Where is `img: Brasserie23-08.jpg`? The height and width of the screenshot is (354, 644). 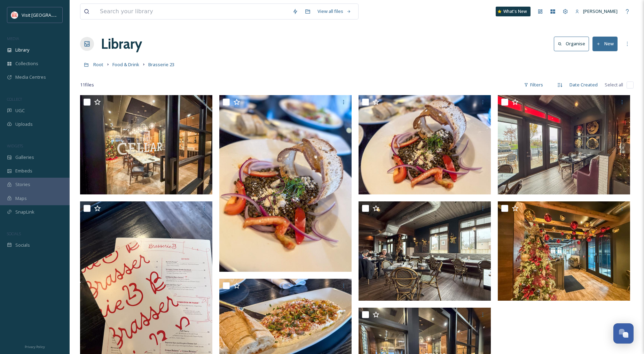
img: Brasserie23-08.jpg is located at coordinates (146, 145).